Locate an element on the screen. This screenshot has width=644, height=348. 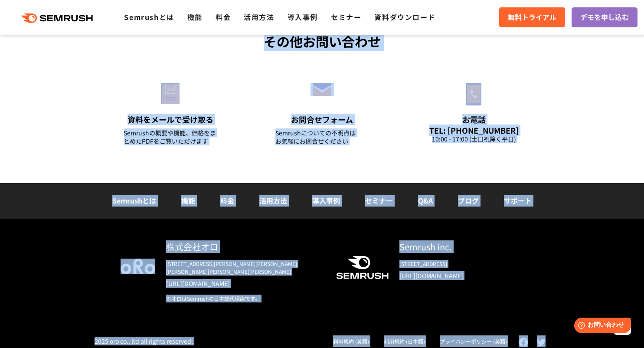
div: 10:00 - 17:00 (土日祝除く平日) is located at coordinates (474, 139).